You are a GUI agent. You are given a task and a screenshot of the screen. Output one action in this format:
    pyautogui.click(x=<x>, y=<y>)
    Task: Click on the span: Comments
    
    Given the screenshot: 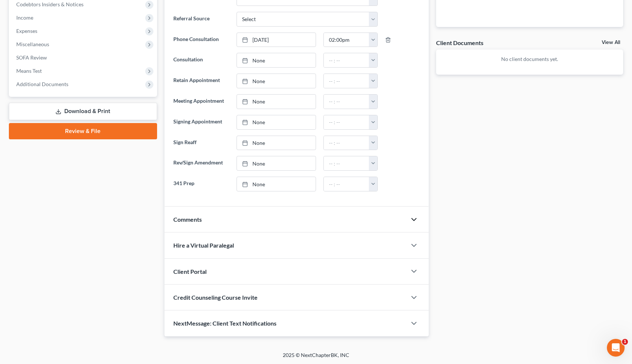 What is the action you would take?
    pyautogui.click(x=188, y=219)
    